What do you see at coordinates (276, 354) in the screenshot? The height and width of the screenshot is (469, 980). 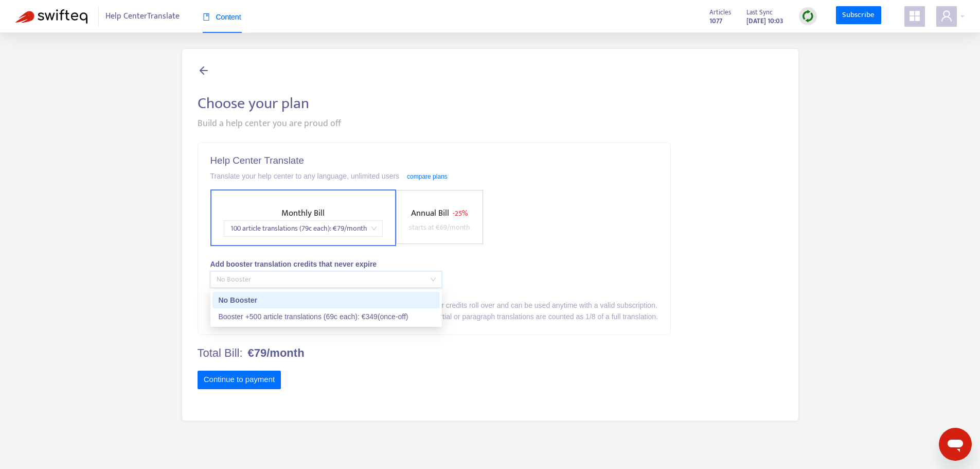 I see `b: €79/month` at bounding box center [276, 354].